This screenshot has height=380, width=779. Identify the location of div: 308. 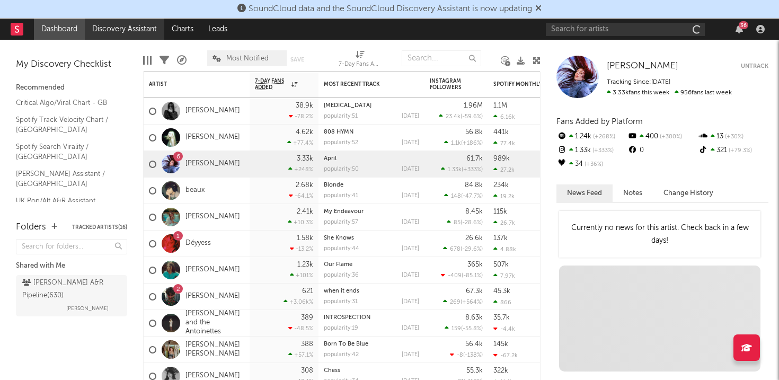
(307, 370).